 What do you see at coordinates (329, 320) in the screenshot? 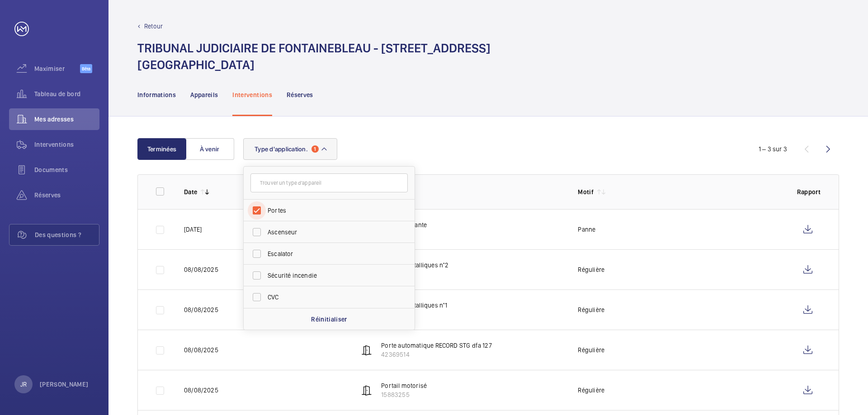
I see `font: Réinitialiser` at bounding box center [329, 320].